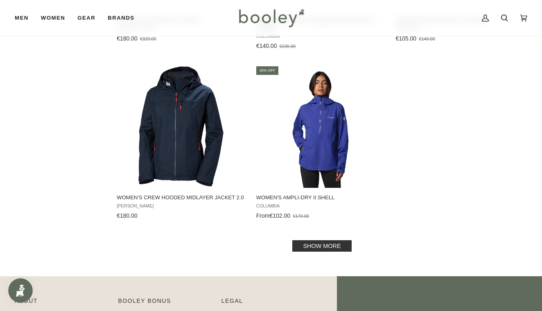 The image size is (542, 311). I want to click on p: Pipeline_Footer Main, so click(62, 303).